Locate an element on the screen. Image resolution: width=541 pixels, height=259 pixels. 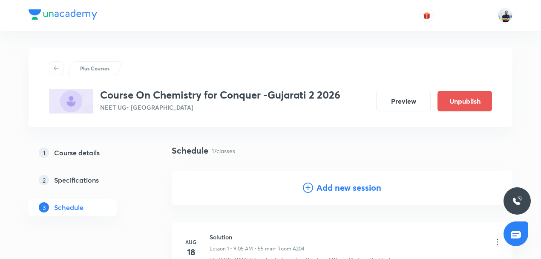
button: Preview is located at coordinates (403, 101).